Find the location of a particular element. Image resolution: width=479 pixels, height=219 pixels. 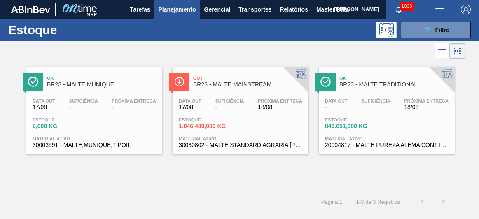

span: Filtro is located at coordinates (442, 30).